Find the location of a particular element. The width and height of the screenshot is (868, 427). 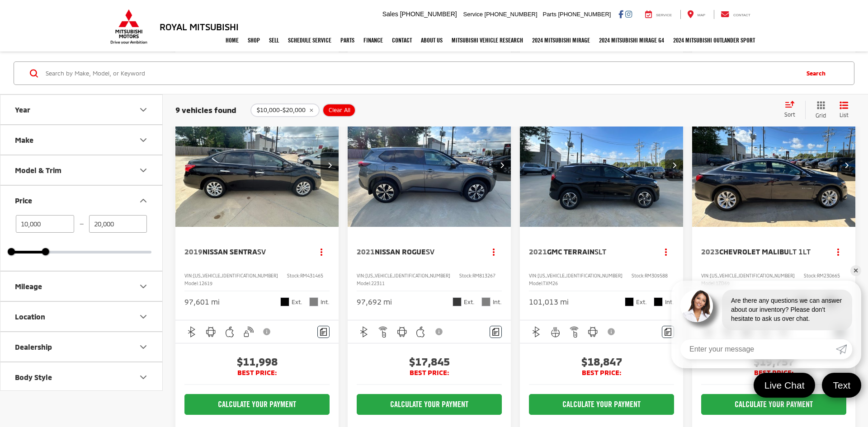

div: 2021 Nissan Rogue SV 0 is located at coordinates (429, 165).